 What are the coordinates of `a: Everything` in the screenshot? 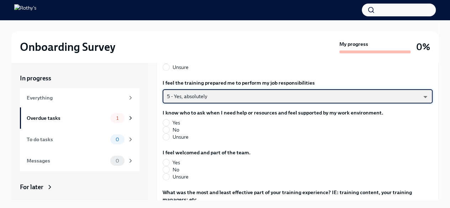 It's located at (80, 98).